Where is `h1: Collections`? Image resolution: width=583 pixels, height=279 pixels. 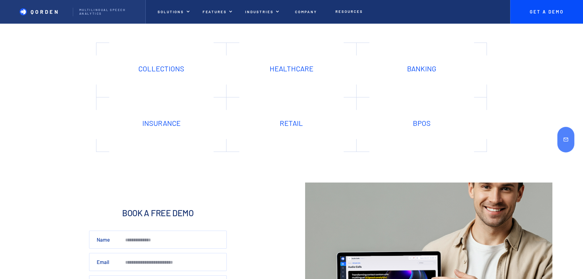
h1: Collections is located at coordinates (161, 69).